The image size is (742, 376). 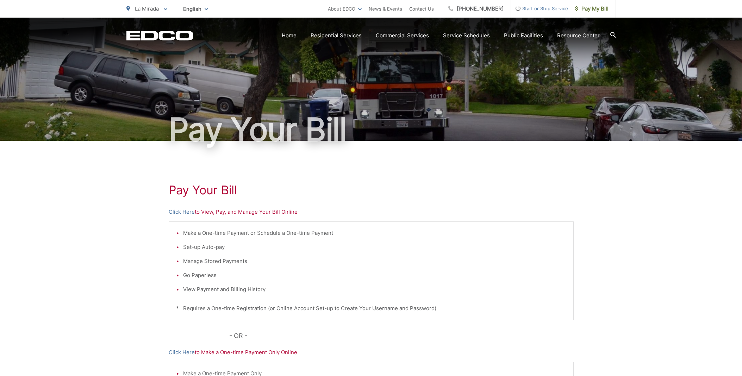 I want to click on a: Residential Services, so click(x=336, y=36).